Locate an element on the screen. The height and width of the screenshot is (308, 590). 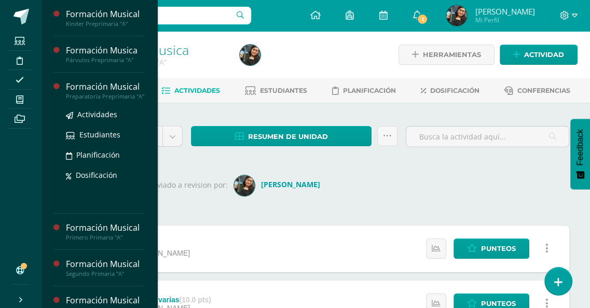
span: Conferencias is located at coordinates (544, 90).